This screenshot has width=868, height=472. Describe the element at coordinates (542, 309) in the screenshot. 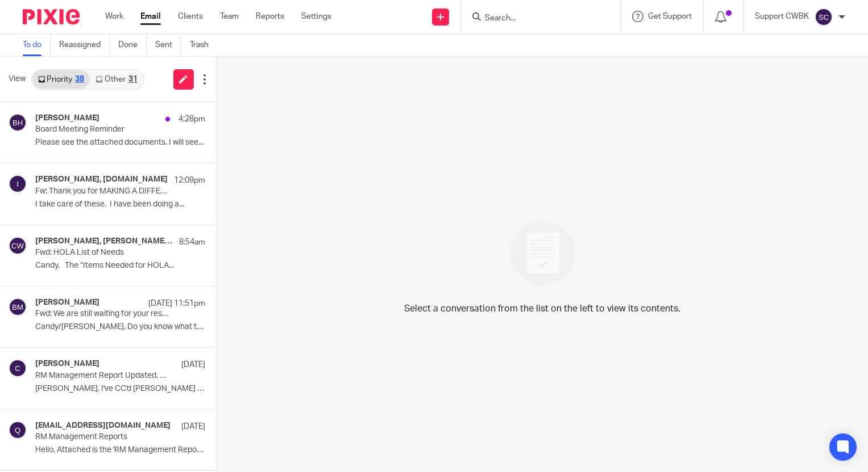

I see `p: Select a conversation from the list on the left to view its contents.` at that location.